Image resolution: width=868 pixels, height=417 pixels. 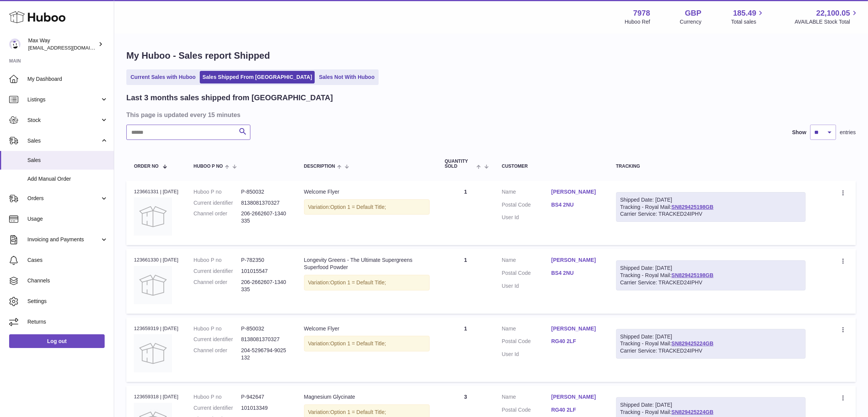 What do you see at coordinates (551, 166) in the screenshot?
I see `div: Customer` at bounding box center [551, 166].